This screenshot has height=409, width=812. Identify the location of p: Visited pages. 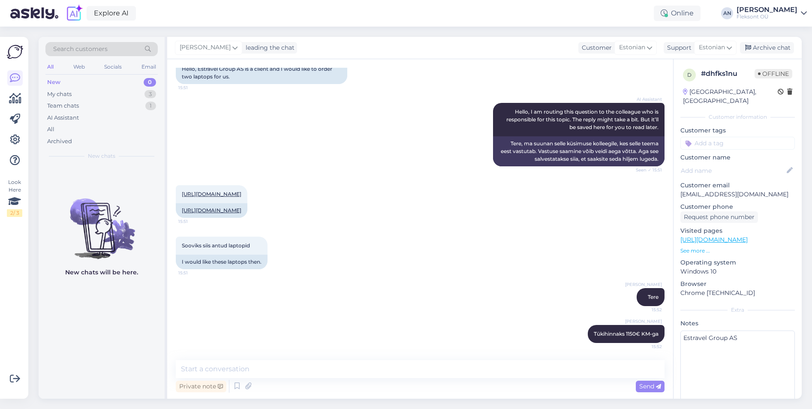
(737, 231).